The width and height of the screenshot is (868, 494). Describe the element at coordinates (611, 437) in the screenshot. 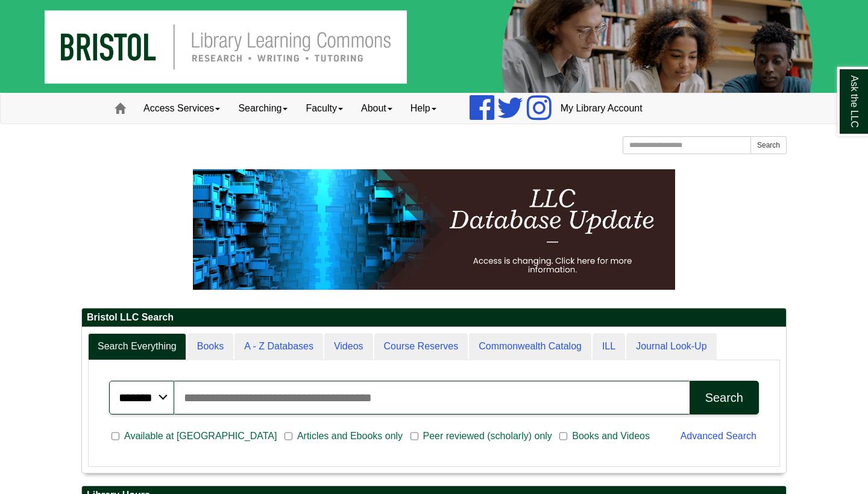

I see `span: Books and Videos` at that location.